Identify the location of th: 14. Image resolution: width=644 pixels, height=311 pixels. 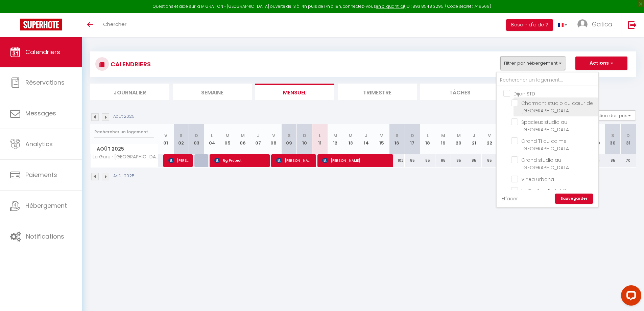
(366, 139).